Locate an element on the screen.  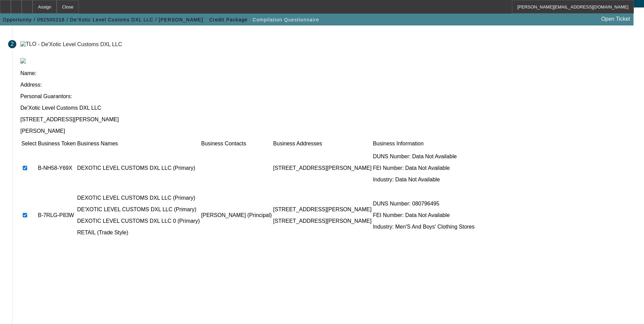
p: DE'XOTIC LEVEL CUSTOMS DXL LLC (Primary) is located at coordinates (138, 209).